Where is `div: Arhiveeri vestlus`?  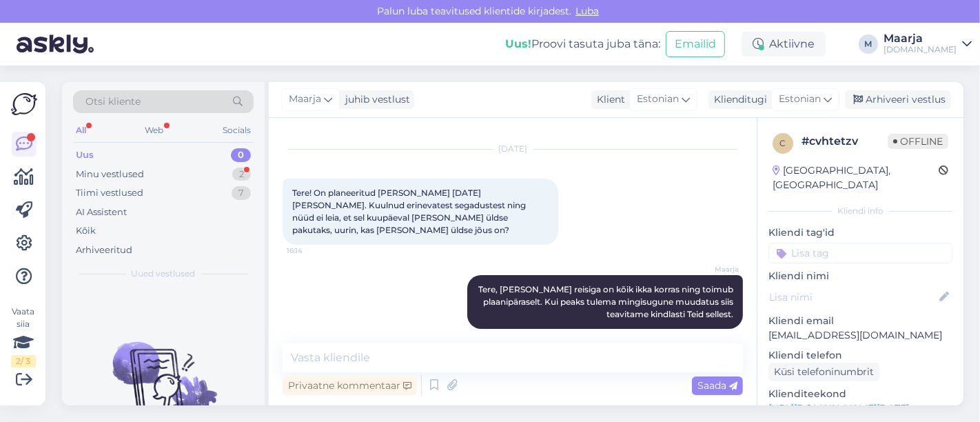
div: Arhiveeri vestlus is located at coordinates (899, 99).